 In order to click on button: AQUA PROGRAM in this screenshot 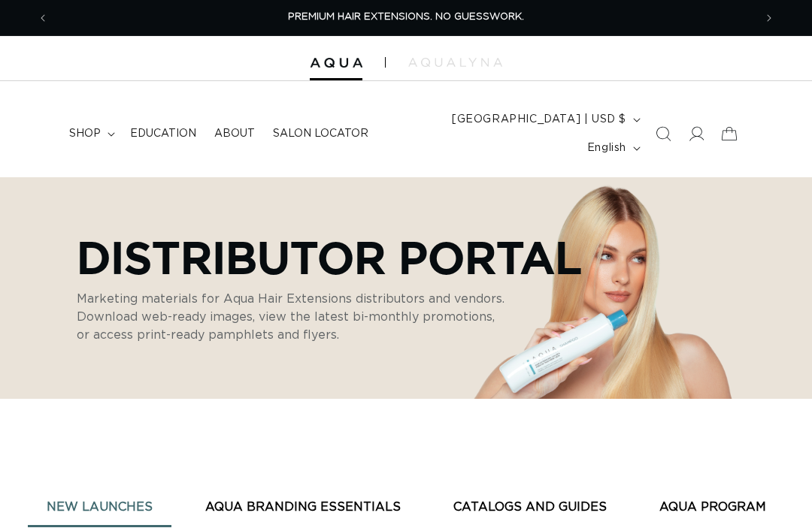, I will do `click(712, 507)`.